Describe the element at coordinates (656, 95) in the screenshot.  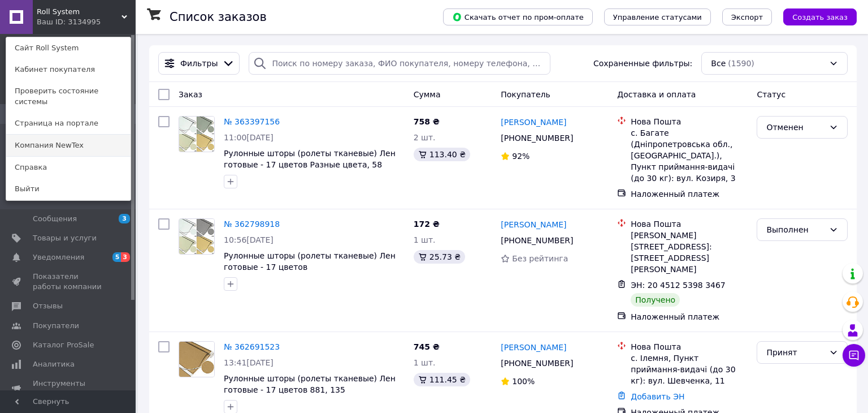
I see `span: Доставка и оплата` at that location.